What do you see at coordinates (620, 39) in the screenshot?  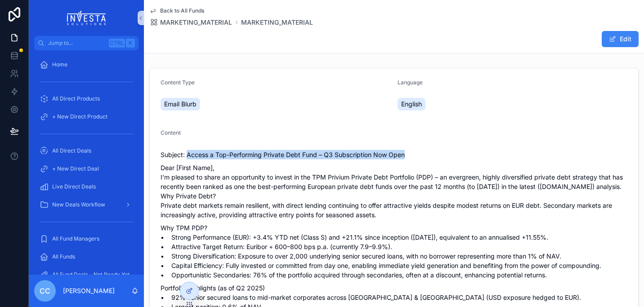 I see `button: Edit` at bounding box center [620, 39].